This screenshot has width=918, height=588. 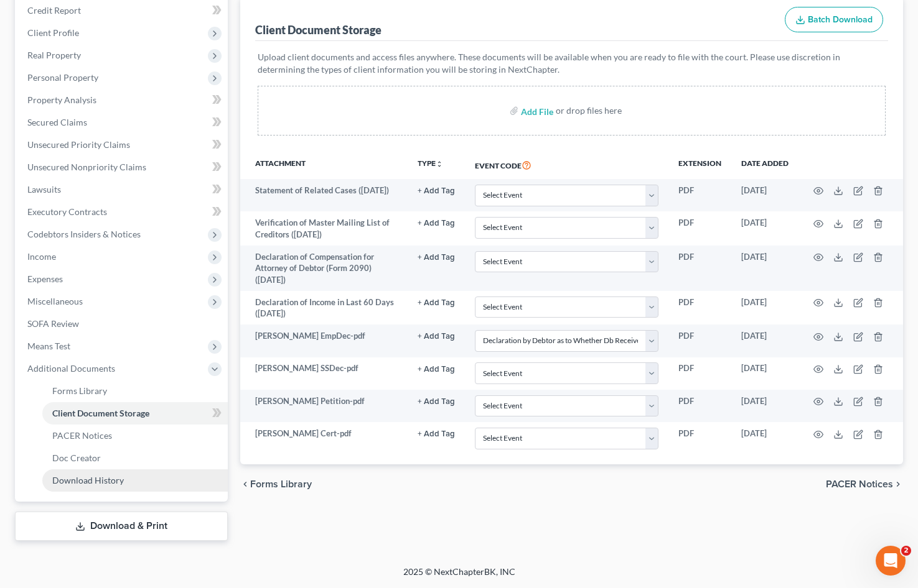 I want to click on a: Client Document Storage, so click(x=135, y=414).